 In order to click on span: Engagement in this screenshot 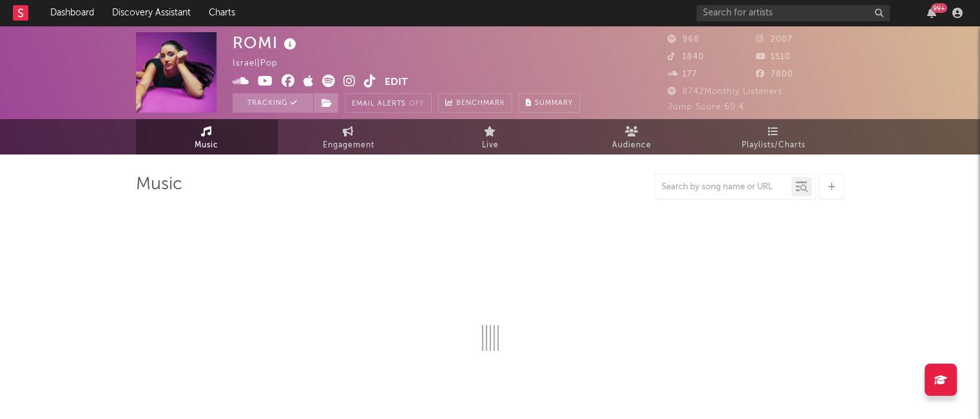, I will do `click(348, 145)`.